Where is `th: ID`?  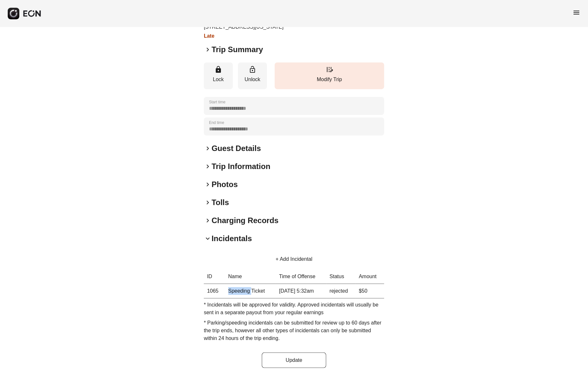
th: ID is located at coordinates (214, 277).